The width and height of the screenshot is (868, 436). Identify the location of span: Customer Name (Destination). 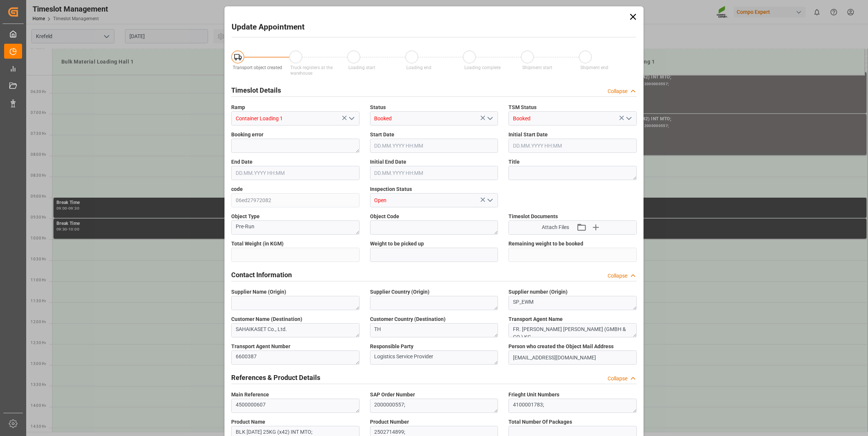
(267, 319).